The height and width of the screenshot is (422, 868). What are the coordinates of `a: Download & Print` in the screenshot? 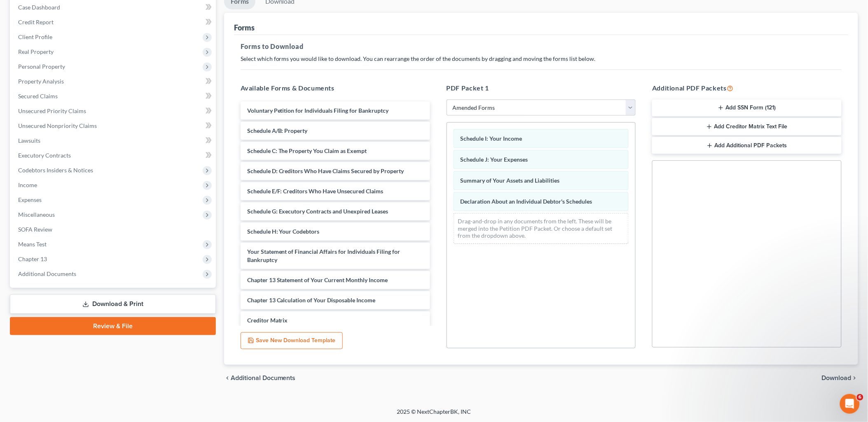 It's located at (113, 304).